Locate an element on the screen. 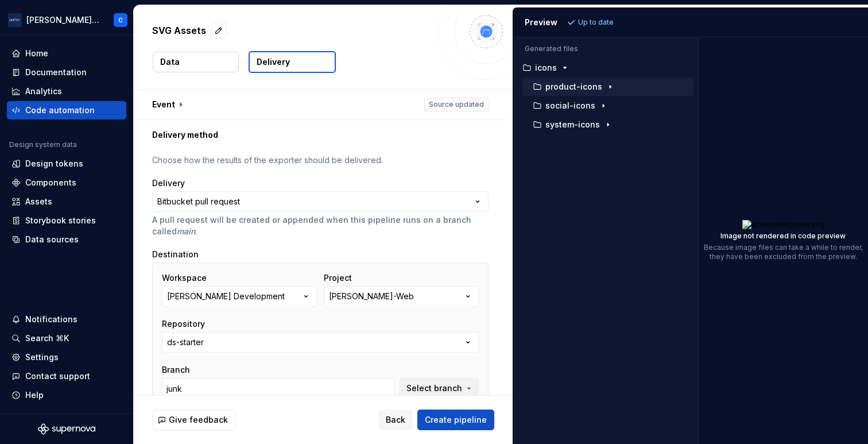  label: Branch is located at coordinates (176, 370).